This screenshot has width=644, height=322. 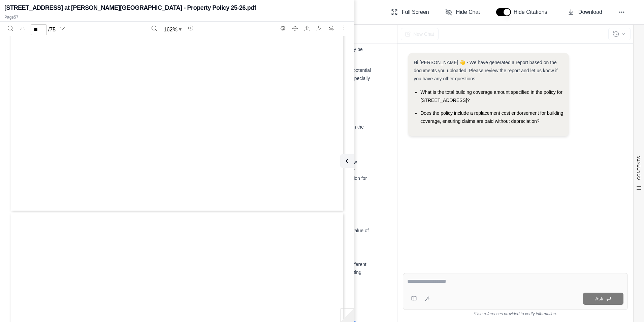 I want to click on span: Ask, so click(x=599, y=299).